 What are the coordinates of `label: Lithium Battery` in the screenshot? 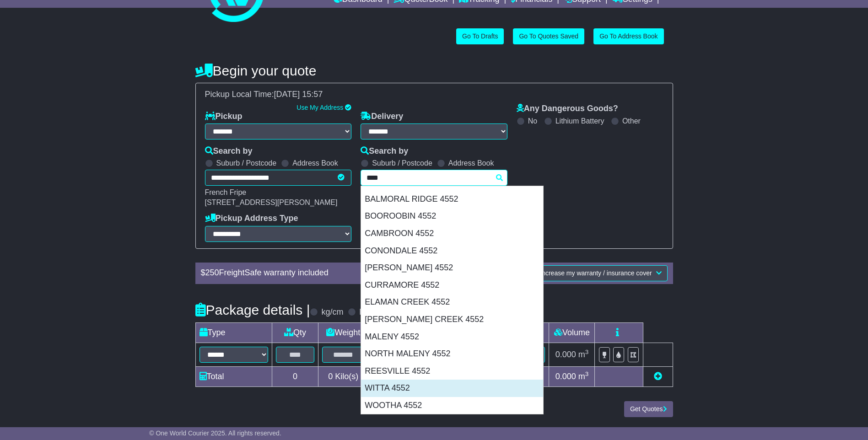 It's located at (579, 121).